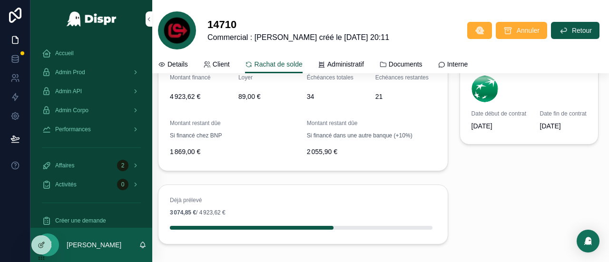 Image resolution: width=609 pixels, height=262 pixels. Describe the element at coordinates (500, 114) in the screenshot. I see `span: Date début de contrat` at that location.